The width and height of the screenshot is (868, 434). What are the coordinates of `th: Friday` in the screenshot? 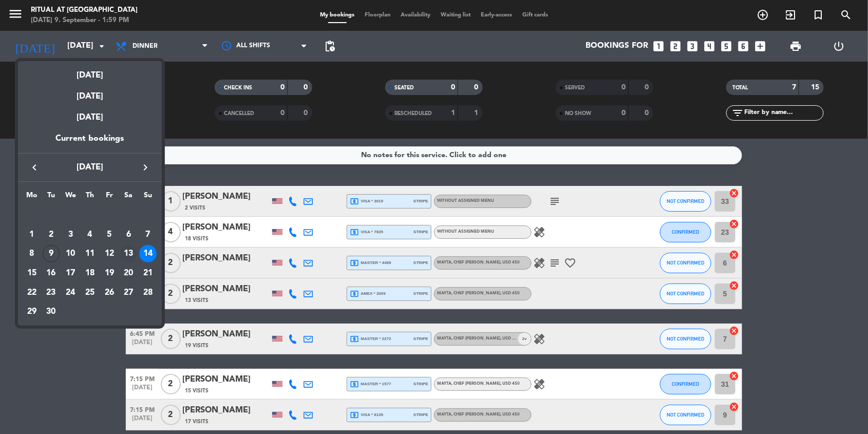 It's located at (110, 197).